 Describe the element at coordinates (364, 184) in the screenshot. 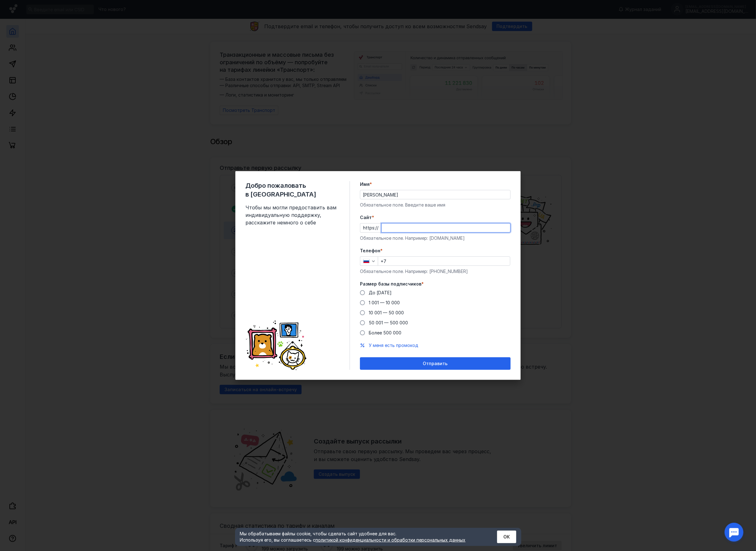

I see `span: Имя` at that location.